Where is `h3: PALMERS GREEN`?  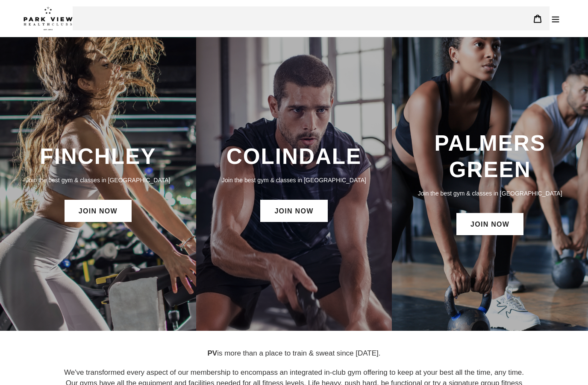 h3: PALMERS GREEN is located at coordinates (489, 156).